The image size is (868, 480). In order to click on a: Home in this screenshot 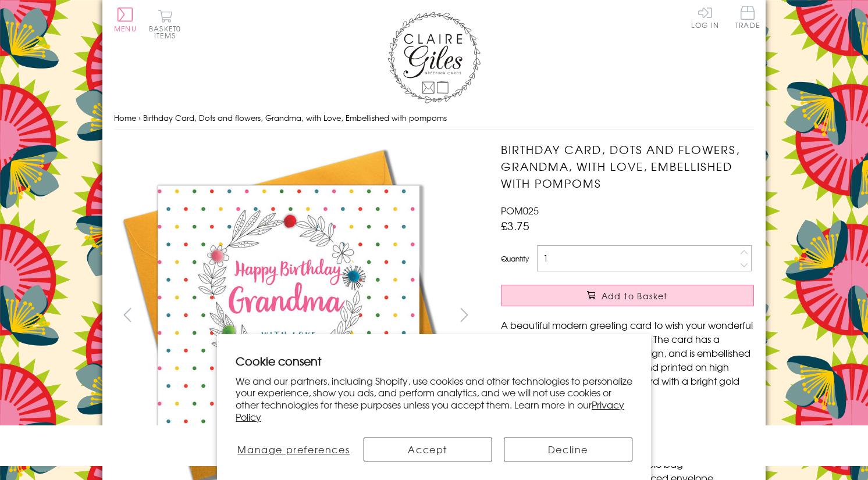, I will do `click(125, 118)`.